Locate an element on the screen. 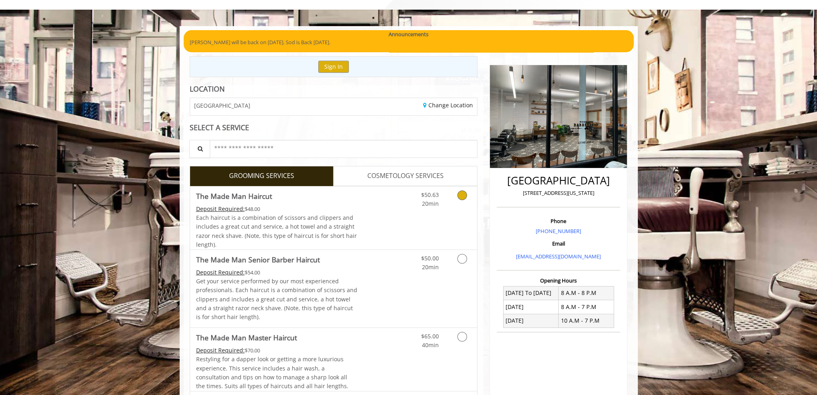 This screenshot has height=395, width=817. p: Get your service performed by our most experienced professionals. Each haircut is a combination o... is located at coordinates (277, 299).